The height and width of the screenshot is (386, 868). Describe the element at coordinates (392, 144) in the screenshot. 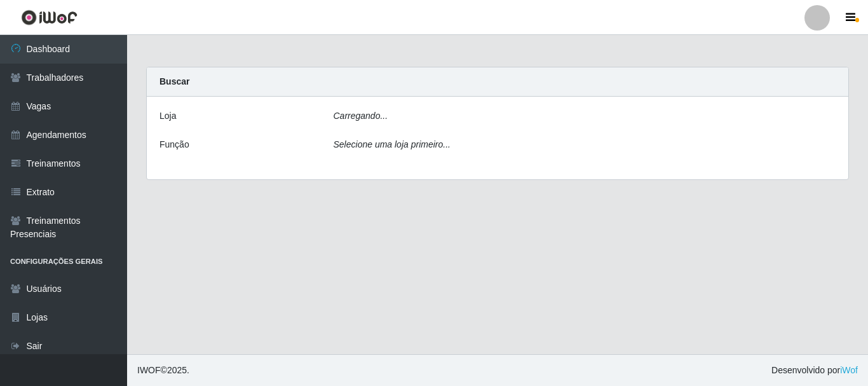

I see `i: Selecione uma loja primeiro...` at that location.